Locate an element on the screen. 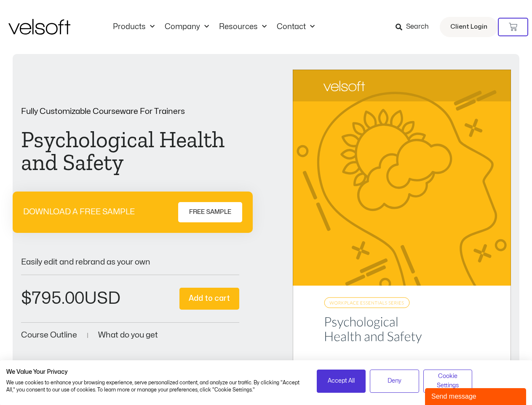 The width and height of the screenshot is (532, 405). span: What do you get is located at coordinates (128, 335).